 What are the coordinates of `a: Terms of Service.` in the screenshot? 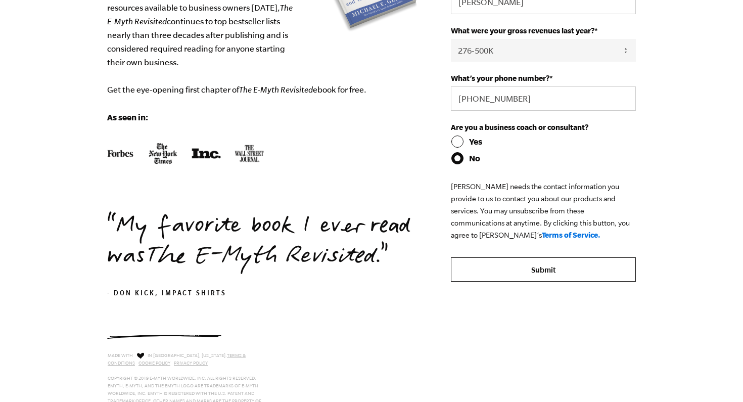 It's located at (571, 235).